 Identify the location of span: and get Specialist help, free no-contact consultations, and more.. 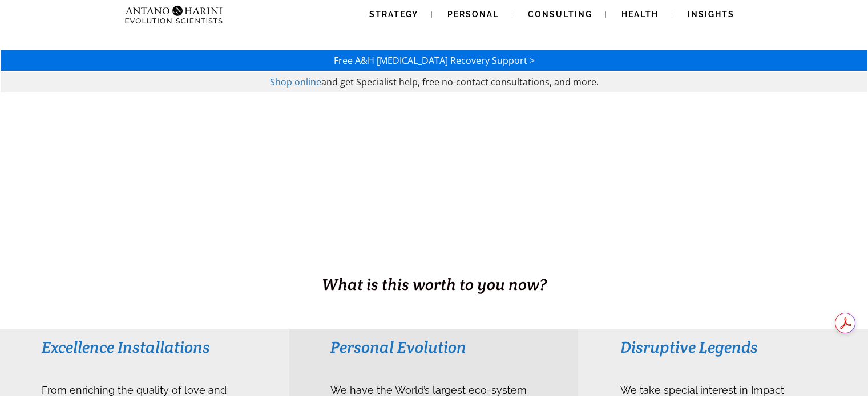
(460, 82).